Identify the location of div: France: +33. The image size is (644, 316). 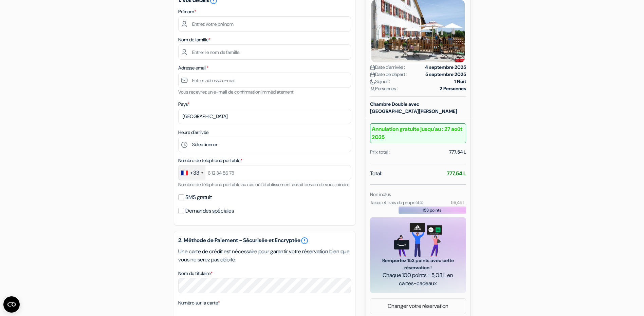
(192, 172).